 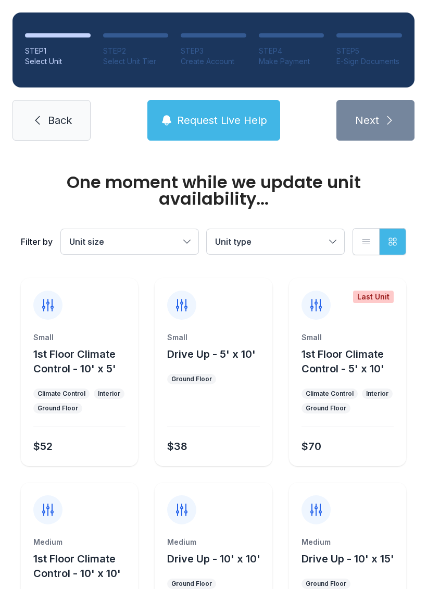 I want to click on div: STEP 2, so click(x=136, y=51).